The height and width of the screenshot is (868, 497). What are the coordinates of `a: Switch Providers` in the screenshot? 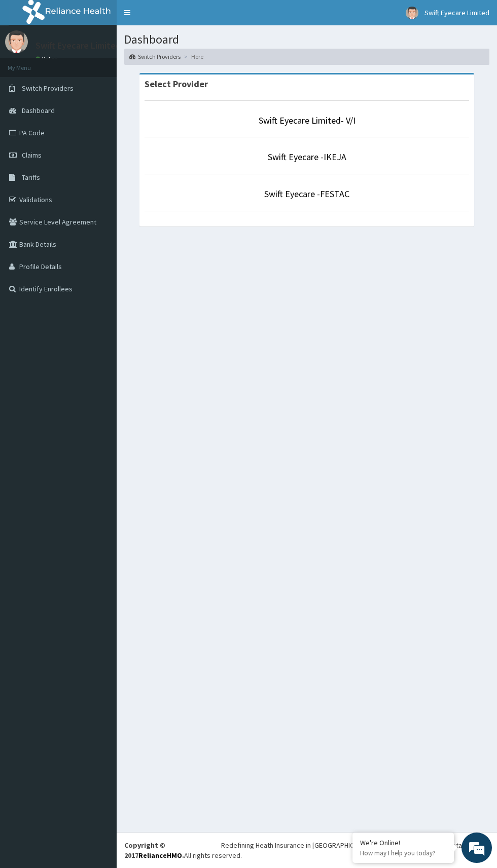 It's located at (155, 56).